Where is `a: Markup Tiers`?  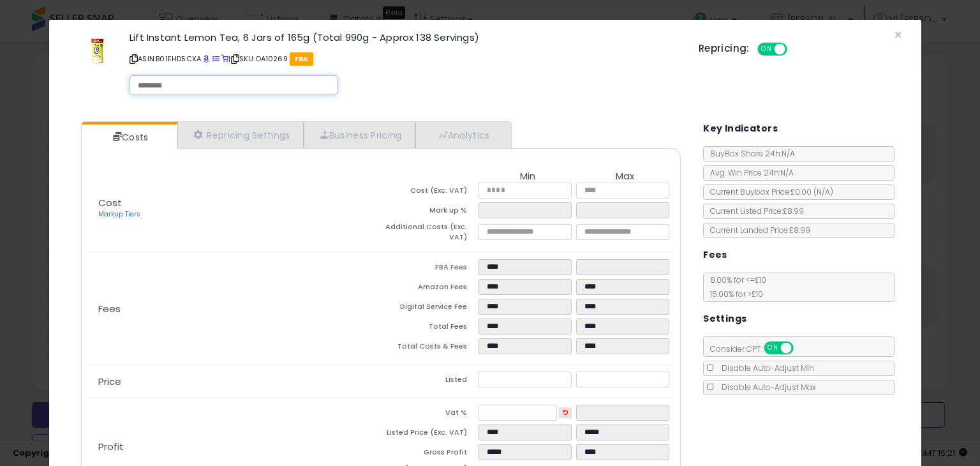 a: Markup Tiers is located at coordinates (119, 214).